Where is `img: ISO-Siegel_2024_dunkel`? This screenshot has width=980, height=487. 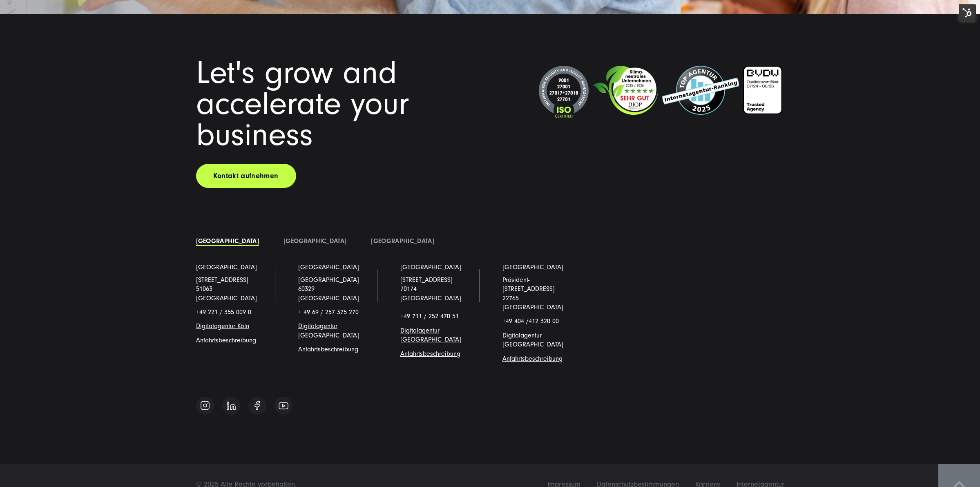 img: ISO-Siegel_2024_dunkel is located at coordinates (564, 92).